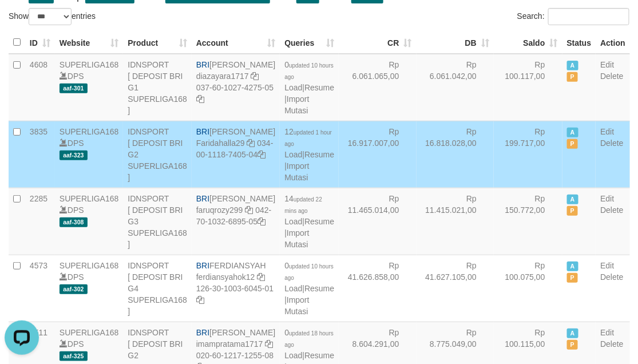  Describe the element at coordinates (225, 277) in the screenshot. I see `a: ferdiansyahok12` at that location.